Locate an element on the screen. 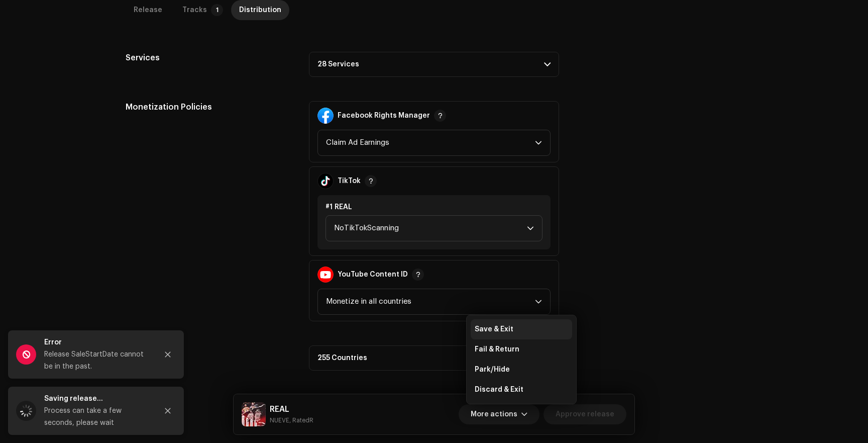 The height and width of the screenshot is (443, 868). span: Park/Hide is located at coordinates (492, 369).